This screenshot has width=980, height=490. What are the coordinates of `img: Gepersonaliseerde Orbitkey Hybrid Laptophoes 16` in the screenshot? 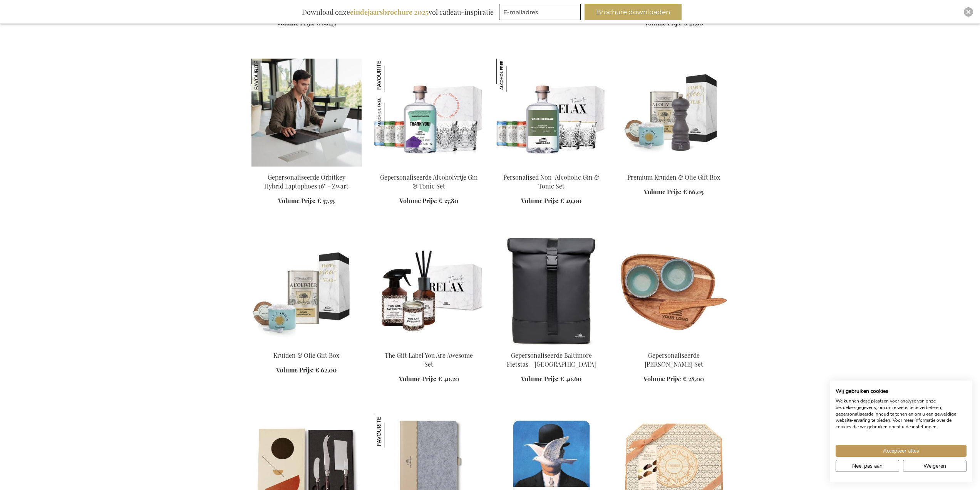 It's located at (307, 113).